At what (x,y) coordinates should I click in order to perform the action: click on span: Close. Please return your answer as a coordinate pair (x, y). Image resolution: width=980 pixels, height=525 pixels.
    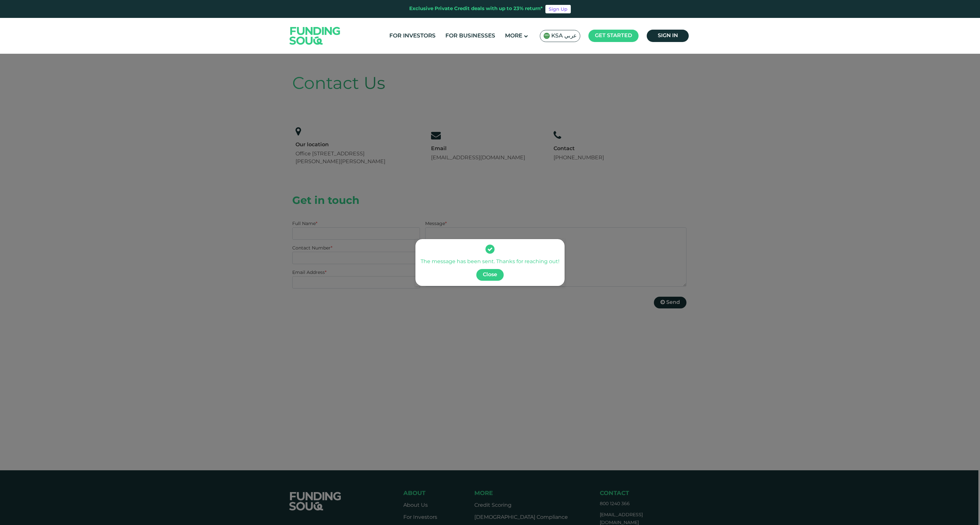
    Looking at the image, I should click on (490, 275).